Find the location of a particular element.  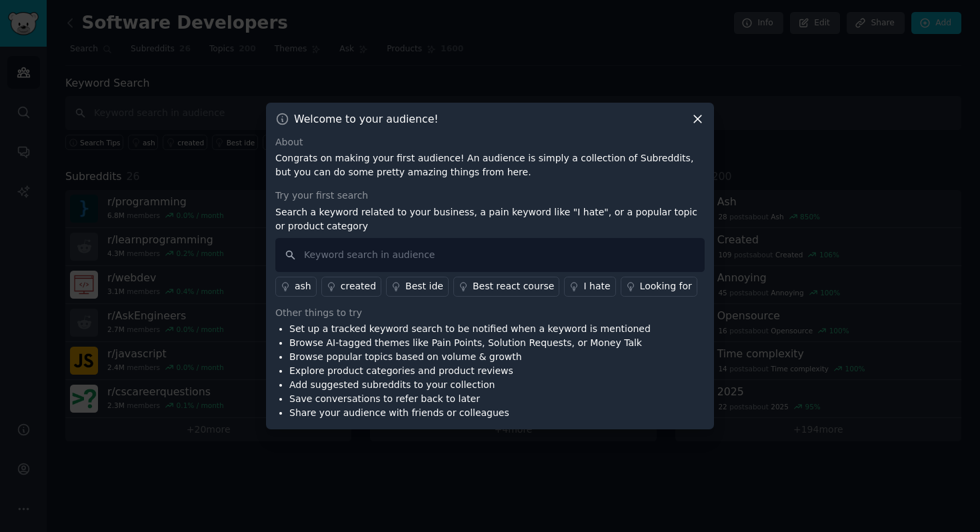

a: Looking for is located at coordinates (659, 287).